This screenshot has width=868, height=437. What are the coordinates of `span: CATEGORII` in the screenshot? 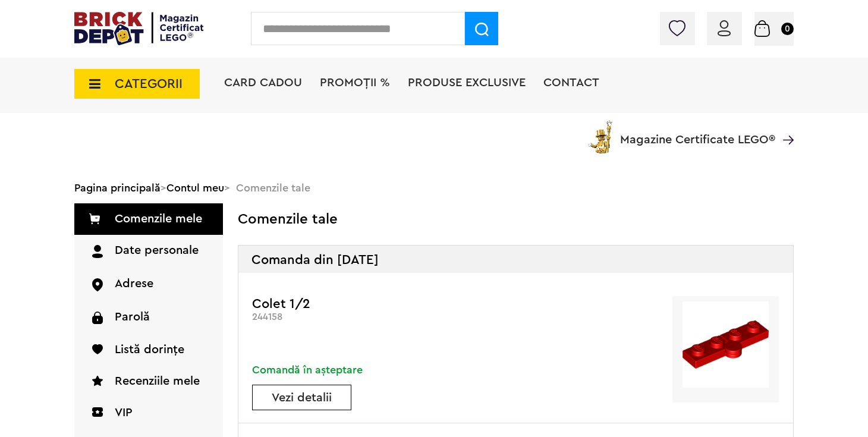 It's located at (149, 84).